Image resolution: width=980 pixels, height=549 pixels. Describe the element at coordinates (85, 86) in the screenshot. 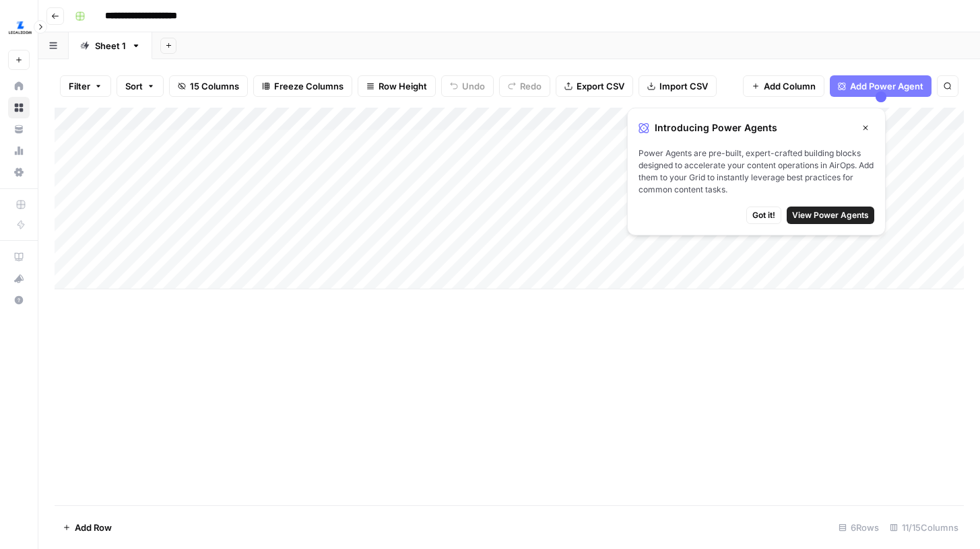

I see `button: Filter` at that location.